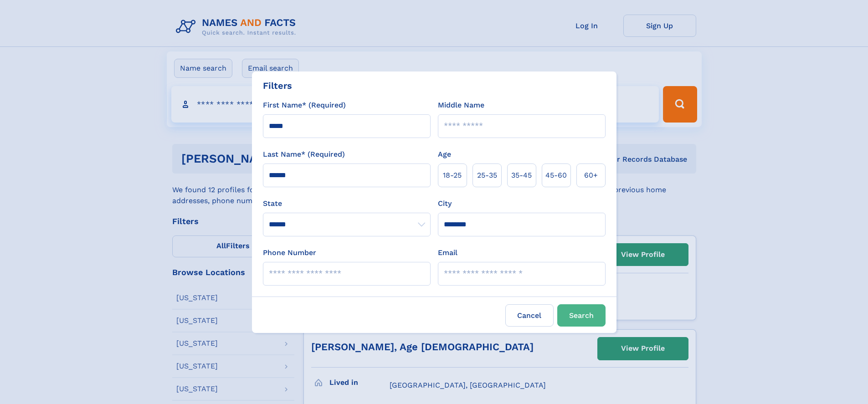 This screenshot has width=868, height=404. What do you see at coordinates (304, 155) in the screenshot?
I see `label: Last Name* (Required)` at bounding box center [304, 155].